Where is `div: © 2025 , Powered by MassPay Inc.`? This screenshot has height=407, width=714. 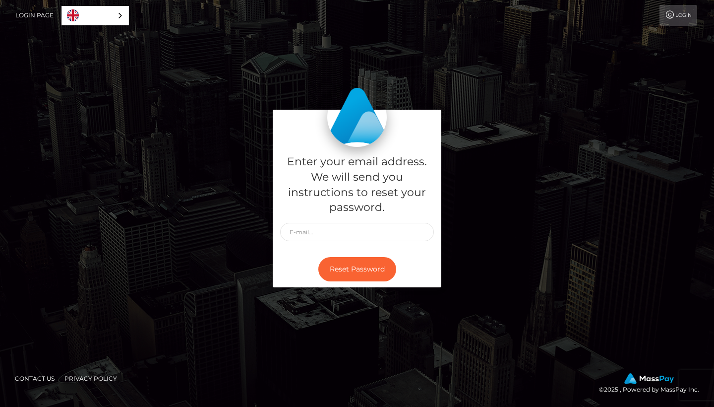
div: © 2025 , Powered by MassPay Inc. is located at coordinates (653, 384).